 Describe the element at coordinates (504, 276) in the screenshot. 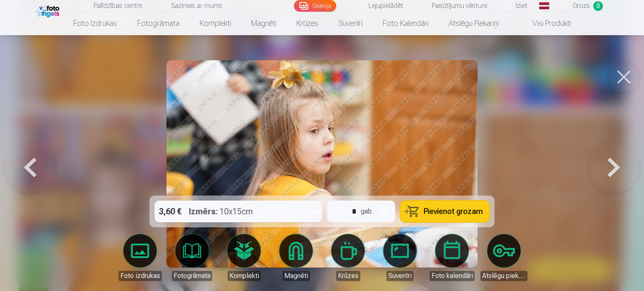

I see `div: Atslēgu piekariņi` at that location.